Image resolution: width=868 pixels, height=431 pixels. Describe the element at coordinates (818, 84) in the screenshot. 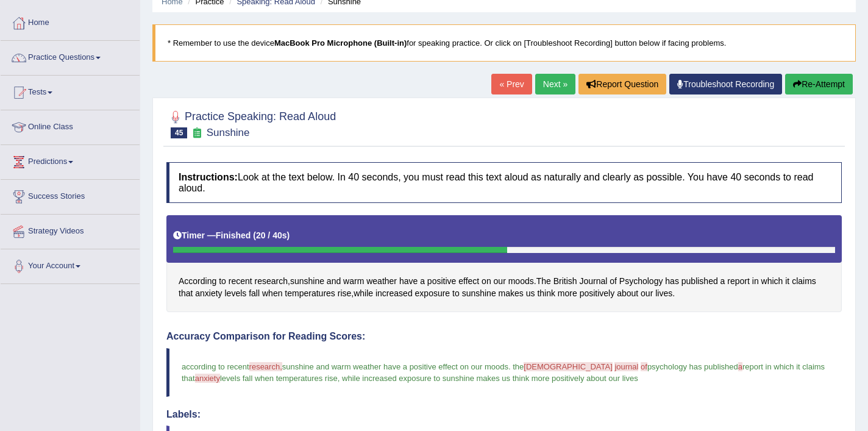

I see `button: Re-Attempt` at that location.